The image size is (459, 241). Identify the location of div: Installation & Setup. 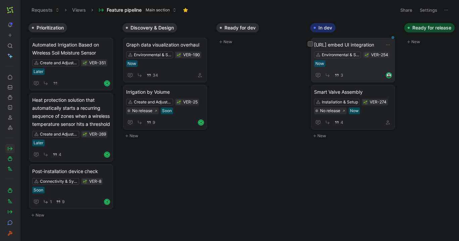
(340, 102).